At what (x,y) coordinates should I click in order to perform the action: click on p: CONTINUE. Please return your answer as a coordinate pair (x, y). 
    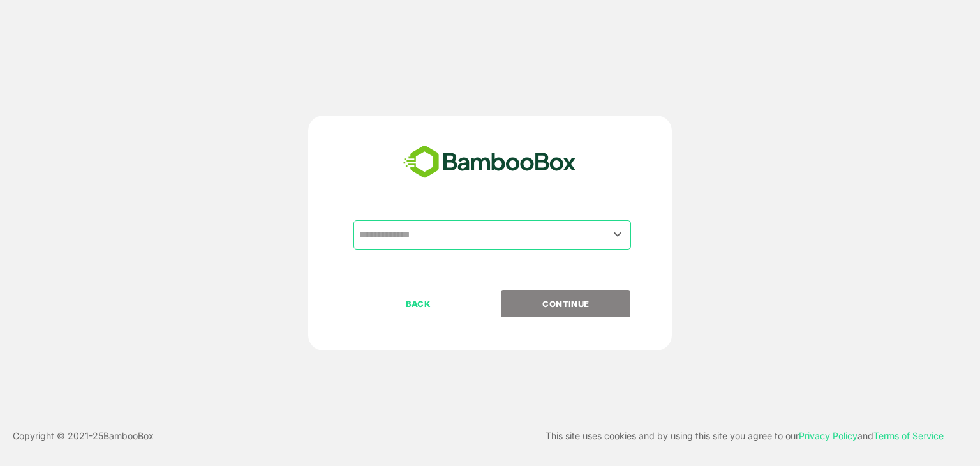
    Looking at the image, I should click on (566, 304).